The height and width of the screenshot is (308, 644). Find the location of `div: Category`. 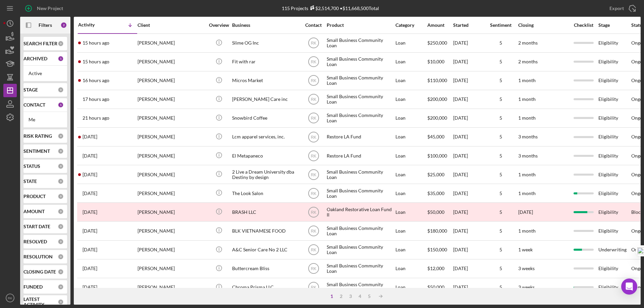

div: Category is located at coordinates (411, 25).